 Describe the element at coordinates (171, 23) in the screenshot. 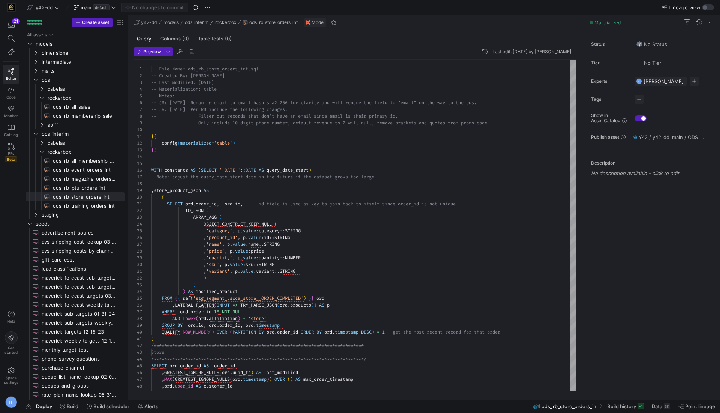

I see `span: models` at that location.